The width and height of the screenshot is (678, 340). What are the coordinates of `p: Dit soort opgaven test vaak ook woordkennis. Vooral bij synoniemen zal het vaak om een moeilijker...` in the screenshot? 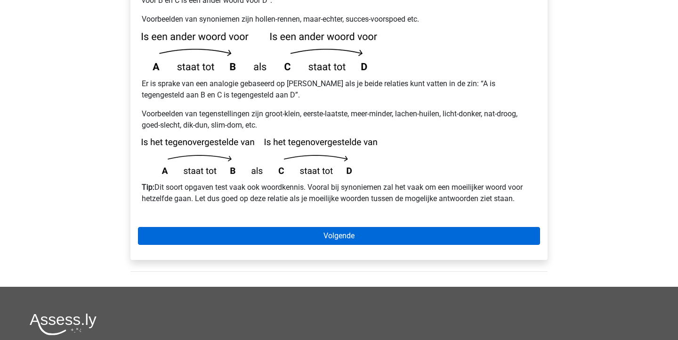 It's located at (339, 193).